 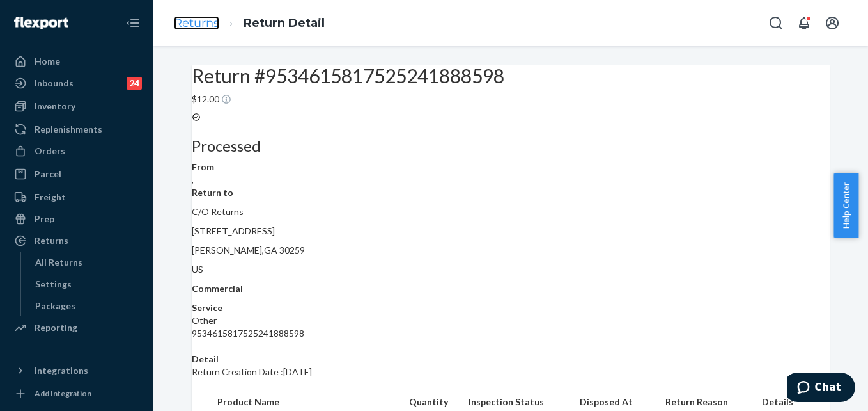 What do you see at coordinates (218, 288) in the screenshot?
I see `strong: Commercial` at bounding box center [218, 288].